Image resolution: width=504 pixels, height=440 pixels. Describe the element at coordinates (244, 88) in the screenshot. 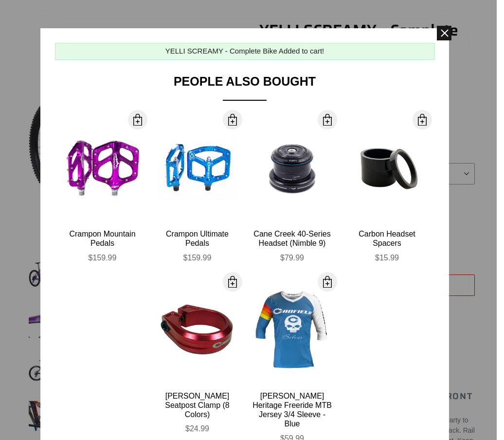

I see `div: People Also Bought` at that location.